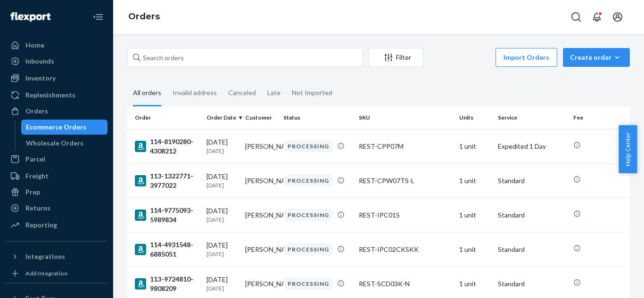 The image size is (644, 298). Describe the element at coordinates (35, 159) in the screenshot. I see `div: Parcel` at that location.